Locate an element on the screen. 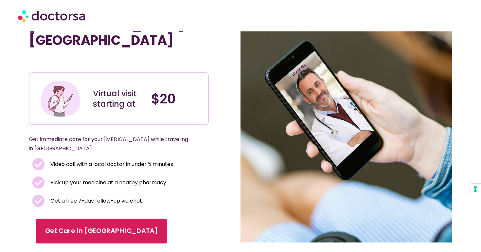 This screenshot has height=252, width=481. span: Pick up your medicine at a nearby pharmacy is located at coordinates (107, 183).